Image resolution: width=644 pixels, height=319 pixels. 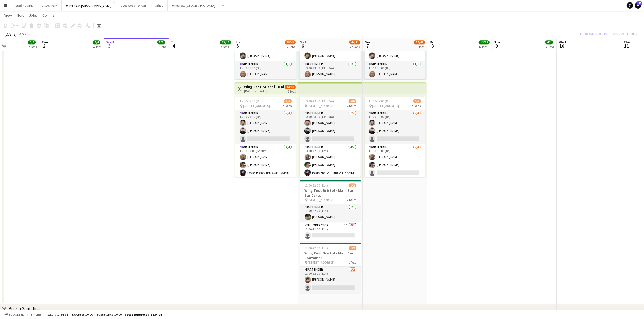 What do you see at coordinates (319, 101) in the screenshot?
I see `span: 10:00-23:30 (13h30m)` at bounding box center [319, 101].